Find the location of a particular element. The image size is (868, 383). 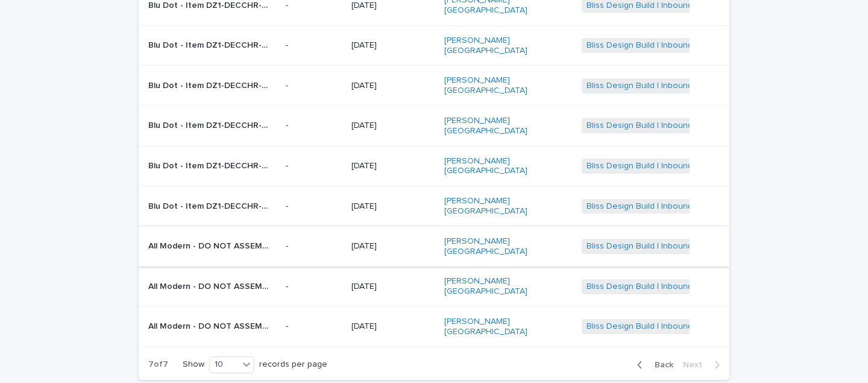

div: 10 is located at coordinates (224, 364).